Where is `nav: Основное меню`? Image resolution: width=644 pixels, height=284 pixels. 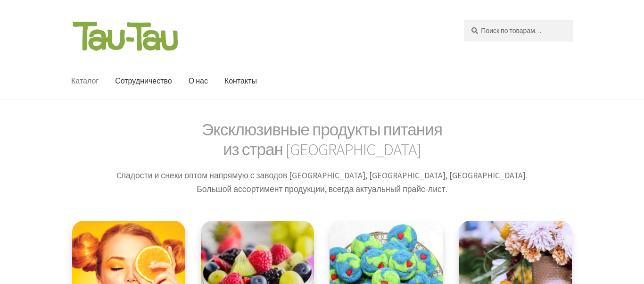 nav: Основное меню is located at coordinates (257, 81).